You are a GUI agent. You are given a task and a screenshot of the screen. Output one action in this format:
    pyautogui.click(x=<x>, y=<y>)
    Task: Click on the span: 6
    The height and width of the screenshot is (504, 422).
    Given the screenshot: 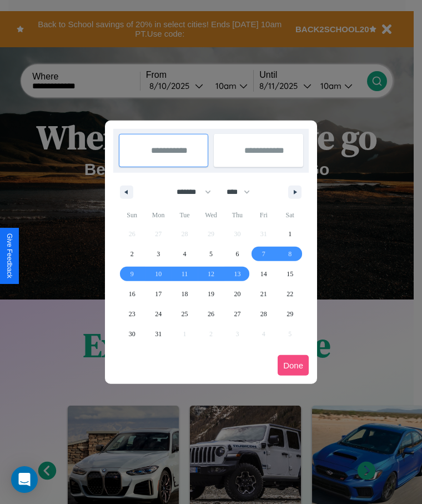 What is the action you would take?
    pyautogui.click(x=237, y=254)
    